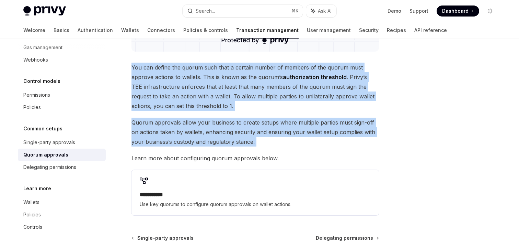  I want to click on button: Search...⌘K, so click(243, 11).